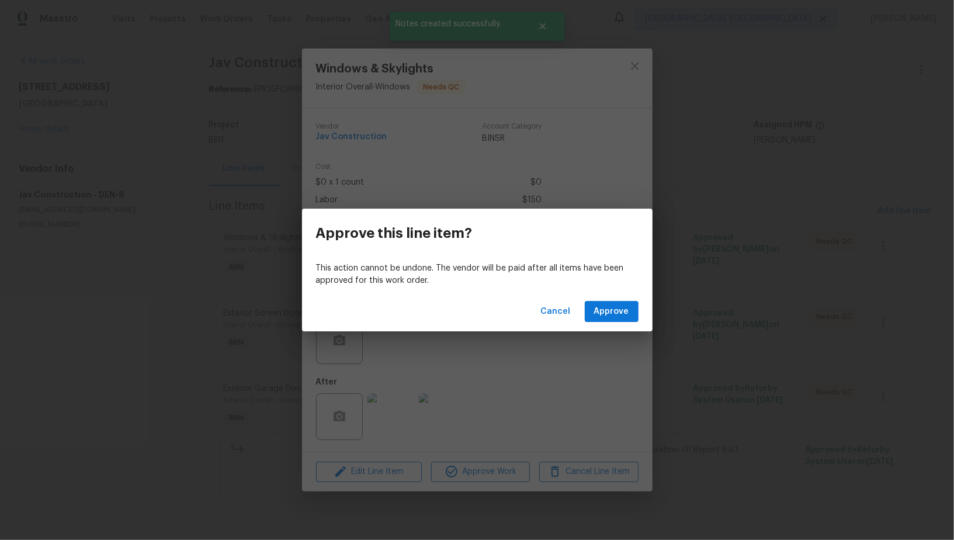 Image resolution: width=954 pixels, height=540 pixels. I want to click on button: Approve, so click(612, 311).